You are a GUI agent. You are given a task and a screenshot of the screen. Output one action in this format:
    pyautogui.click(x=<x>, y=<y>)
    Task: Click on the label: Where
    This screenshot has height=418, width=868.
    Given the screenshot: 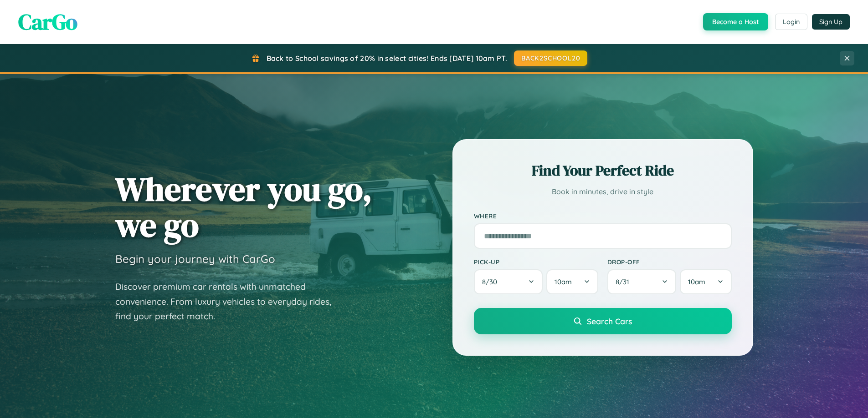 What is the action you would take?
    pyautogui.click(x=603, y=216)
    